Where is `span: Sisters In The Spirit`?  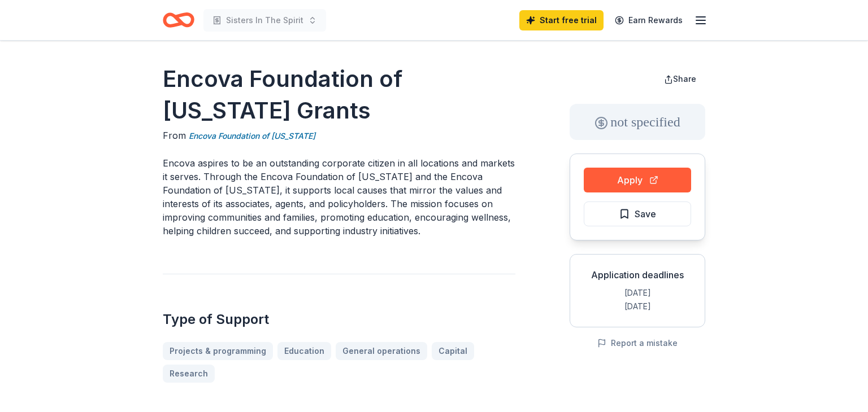
span: Sisters In The Spirit is located at coordinates (265, 21).